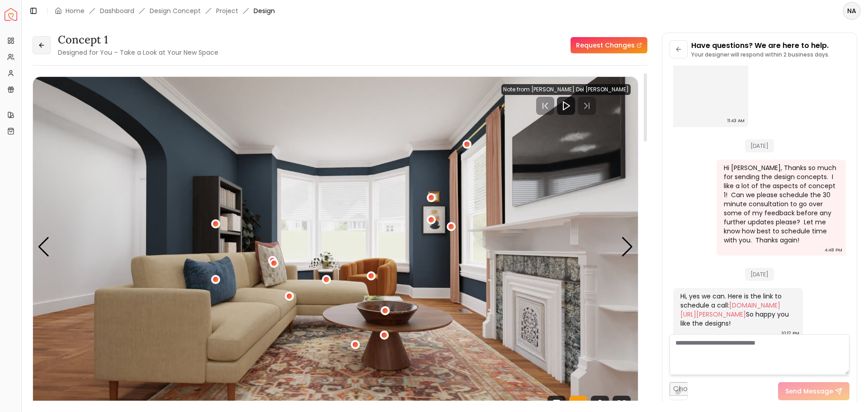 The height and width of the screenshot is (412, 868). I want to click on img: Chat Image, so click(710, 81).